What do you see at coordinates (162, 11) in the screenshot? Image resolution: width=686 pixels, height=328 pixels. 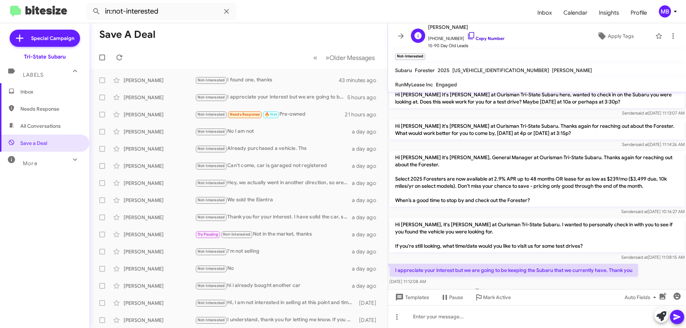 I see `input: Search` at bounding box center [162, 11].